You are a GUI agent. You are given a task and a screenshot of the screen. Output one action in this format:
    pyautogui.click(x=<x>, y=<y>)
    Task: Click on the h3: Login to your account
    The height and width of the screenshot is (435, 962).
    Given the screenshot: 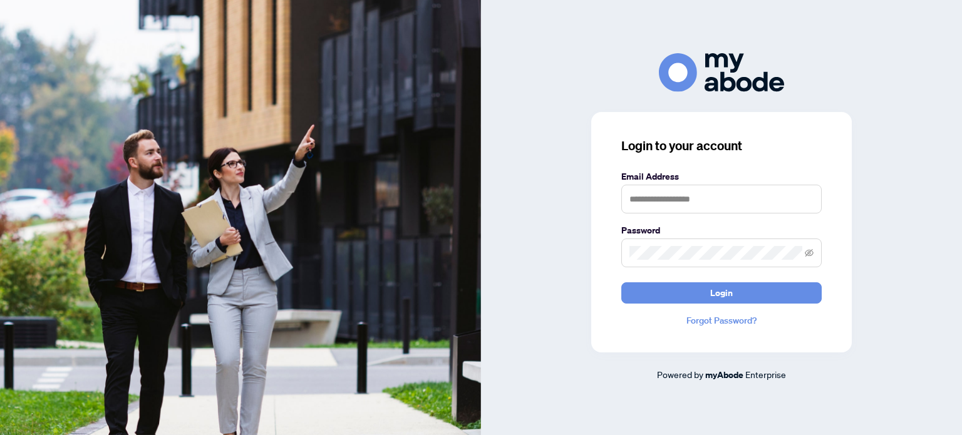 What is the action you would take?
    pyautogui.click(x=722, y=146)
    